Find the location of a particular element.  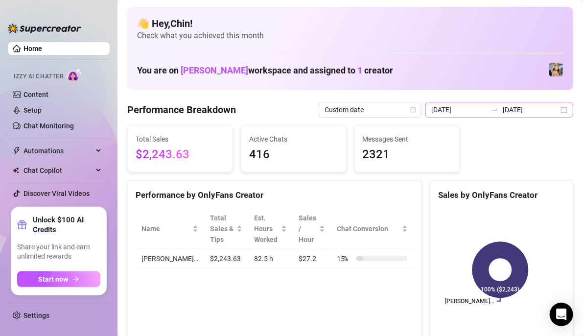

span: Total Sales is located at coordinates (180, 139).